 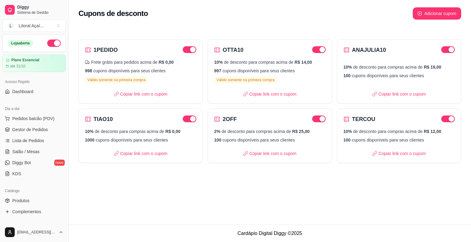 I want to click on a: KDS, so click(x=34, y=174).